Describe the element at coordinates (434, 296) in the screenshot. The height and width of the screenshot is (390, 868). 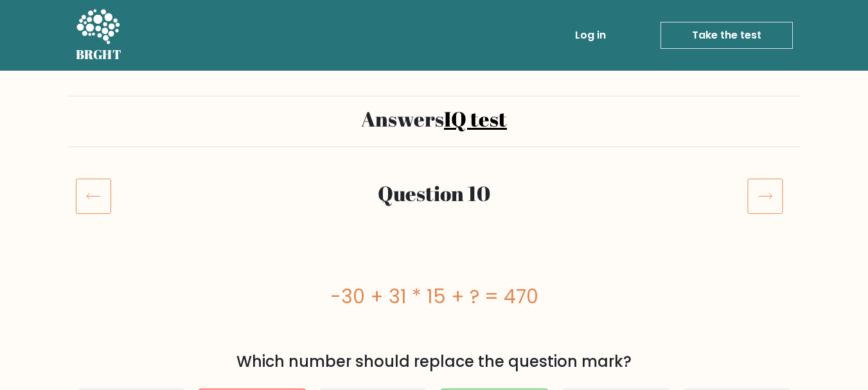
I see `div: -30 + 31 * 15 + ? = 470` at that location.